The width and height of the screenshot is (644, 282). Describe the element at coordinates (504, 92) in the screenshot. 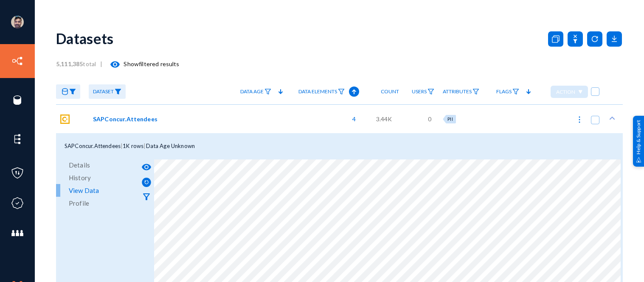

I see `span: Flags` at that location.